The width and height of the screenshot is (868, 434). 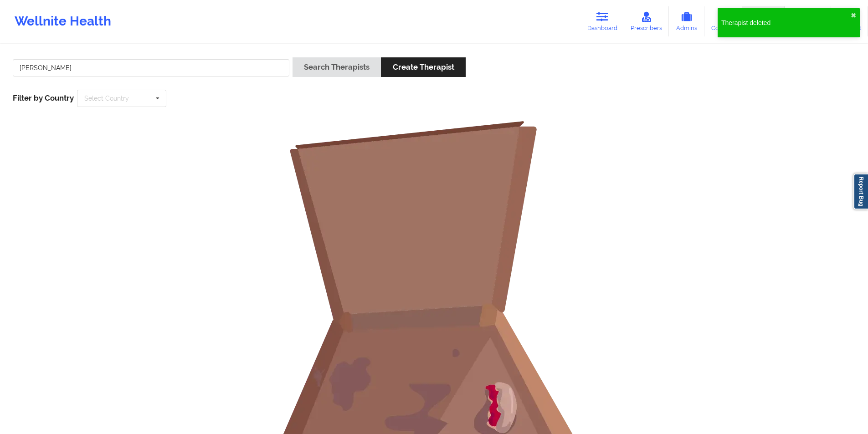 What do you see at coordinates (107, 98) in the screenshot?
I see `div: Select Country` at bounding box center [107, 98].